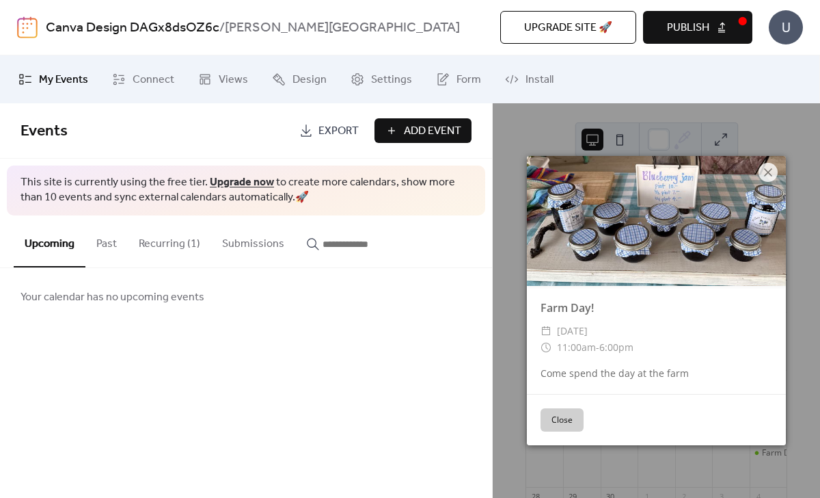 This screenshot has width=820, height=498. What do you see at coordinates (329, 131) in the screenshot?
I see `a: Export` at bounding box center [329, 131].